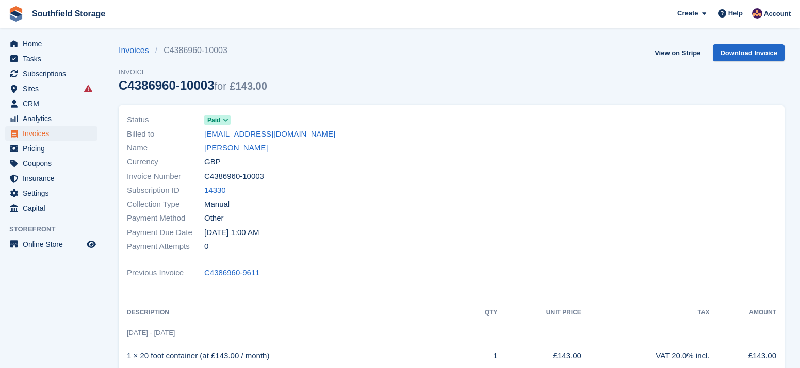  Describe the element at coordinates (743, 313) in the screenshot. I see `th: Amount` at that location.